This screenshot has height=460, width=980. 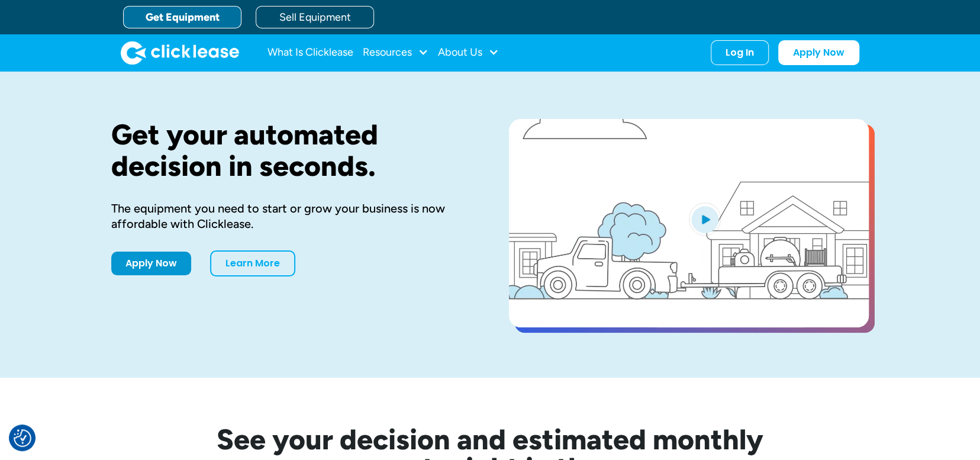 What do you see at coordinates (291, 150) in the screenshot?
I see `h1: Get your automated decision in seconds.` at bounding box center [291, 150].